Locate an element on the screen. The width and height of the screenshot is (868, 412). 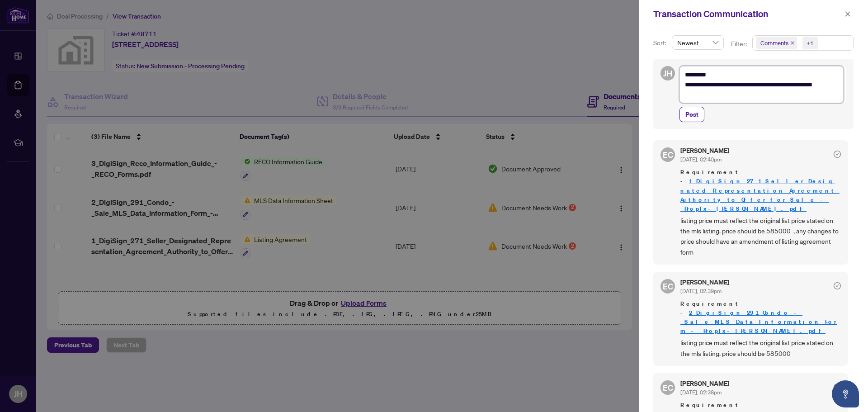
div: +1 is located at coordinates (810, 43).